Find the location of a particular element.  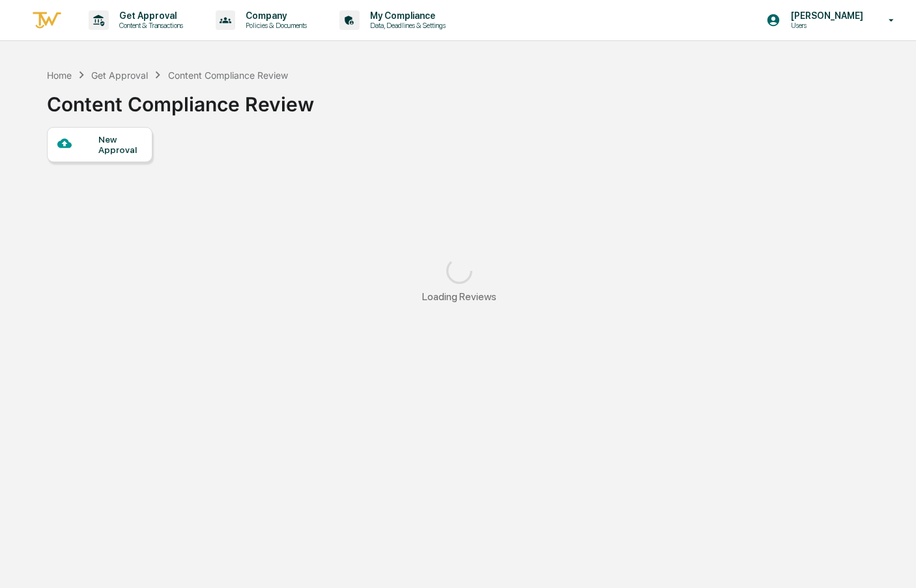

p: Policies & Documents is located at coordinates (274, 26).